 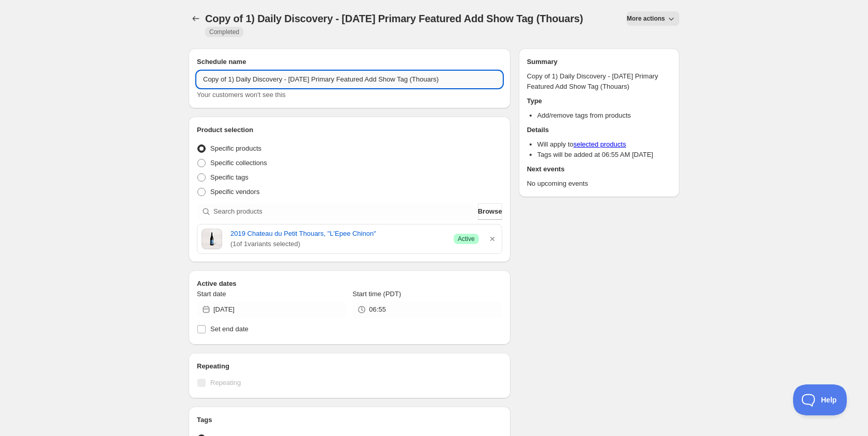 I want to click on span: Set end date, so click(x=230, y=329).